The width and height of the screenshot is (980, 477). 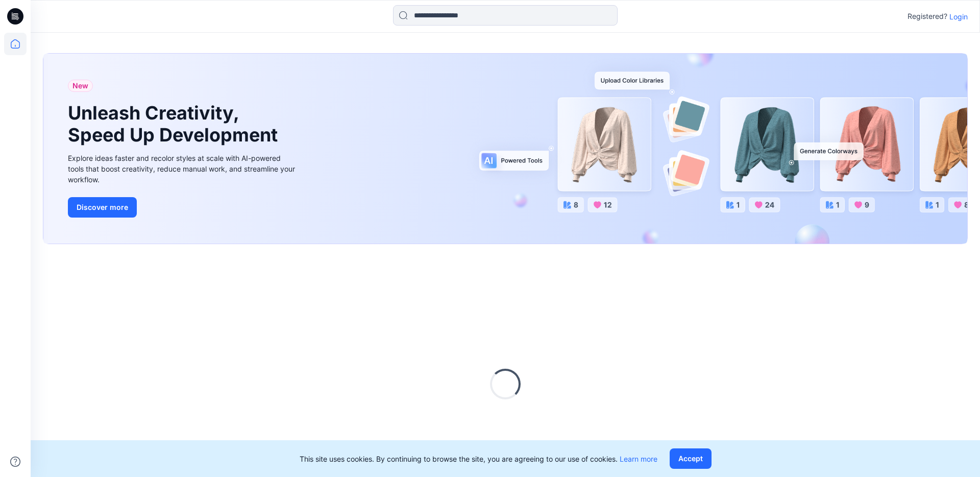 I want to click on a: Learn more, so click(x=639, y=459).